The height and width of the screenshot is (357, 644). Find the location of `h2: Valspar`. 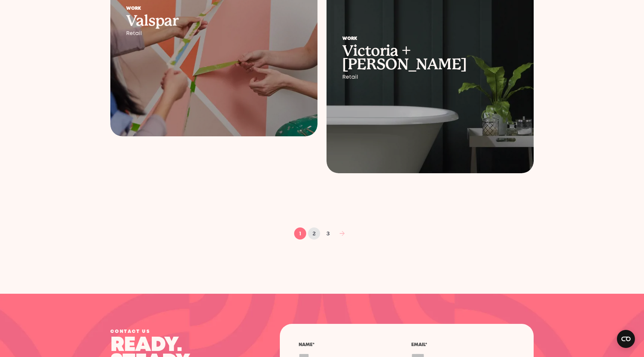

h2: Valspar is located at coordinates (214, 20).